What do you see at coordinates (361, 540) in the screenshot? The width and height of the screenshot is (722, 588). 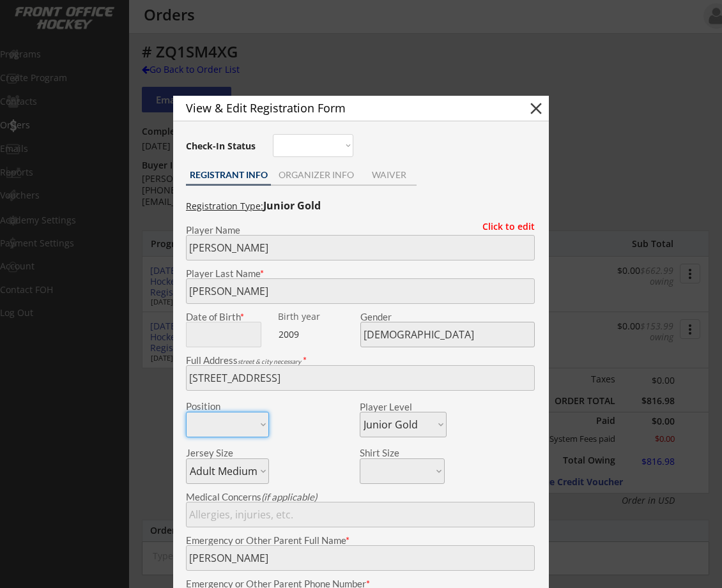 I see `div: Emergency or Other Parent Full Name` at bounding box center [361, 540].